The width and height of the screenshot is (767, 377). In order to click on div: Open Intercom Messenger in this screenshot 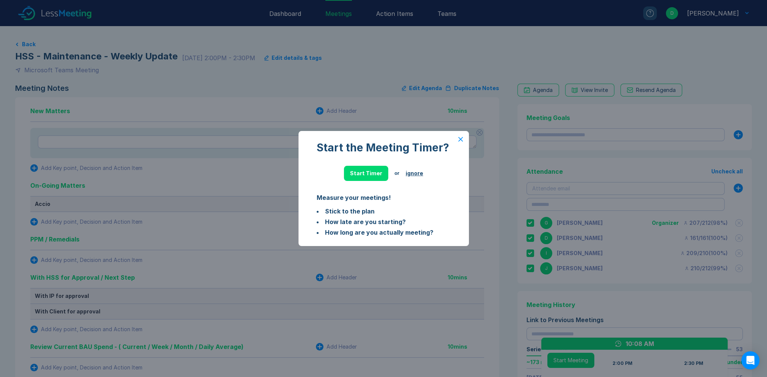, I will do `click(751, 361)`.